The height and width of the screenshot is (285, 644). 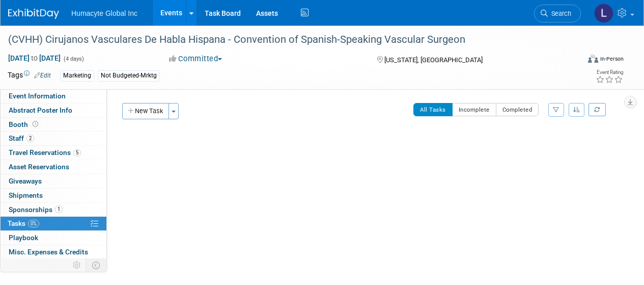 What do you see at coordinates (48, 251) in the screenshot?
I see `span: Misc. Expenses & Credits` at bounding box center [48, 251].